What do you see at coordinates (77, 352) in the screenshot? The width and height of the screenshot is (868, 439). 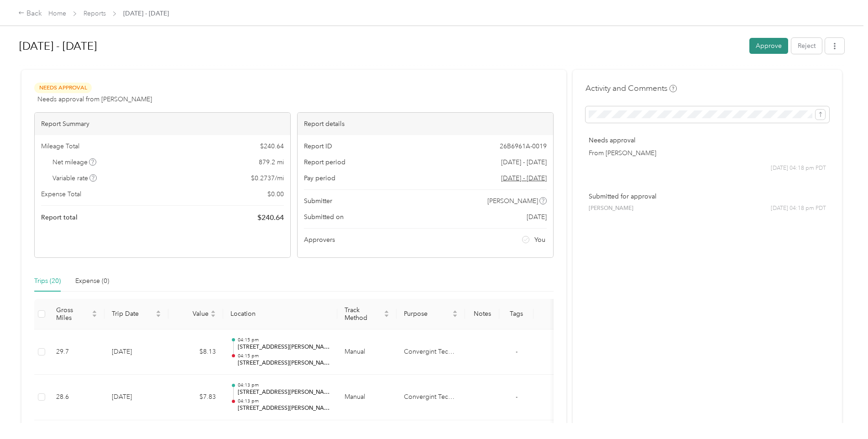 I see `td: 29.7` at bounding box center [77, 352].